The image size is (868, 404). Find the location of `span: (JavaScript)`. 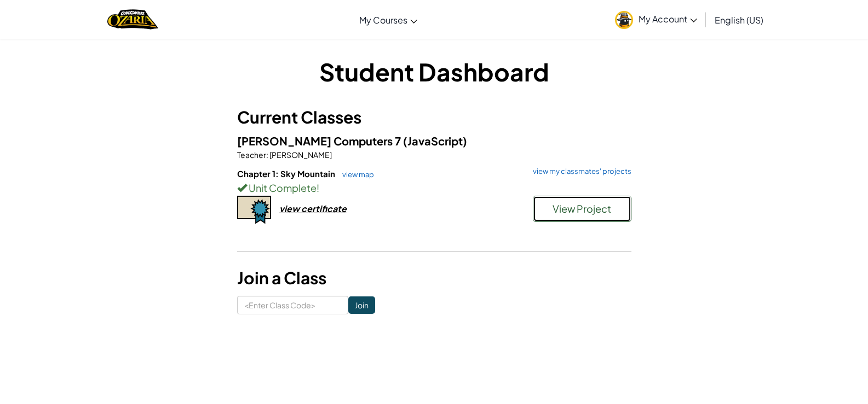

span: (JavaScript) is located at coordinates (434, 140).